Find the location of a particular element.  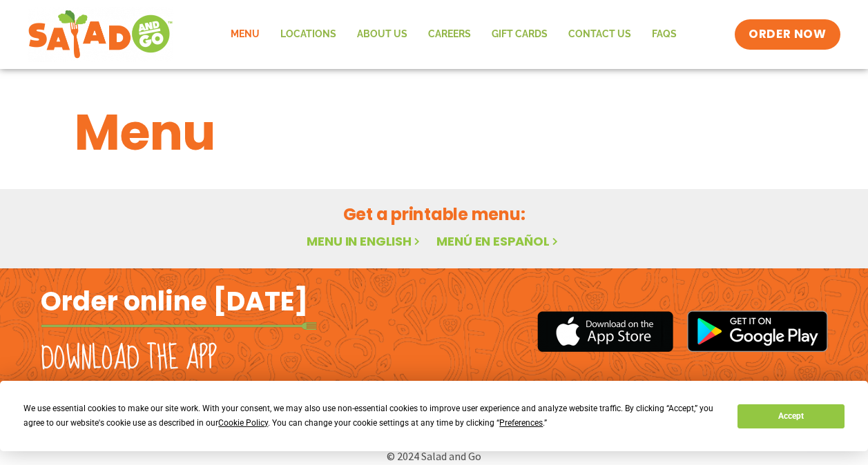

h1: Menu is located at coordinates (434, 133).